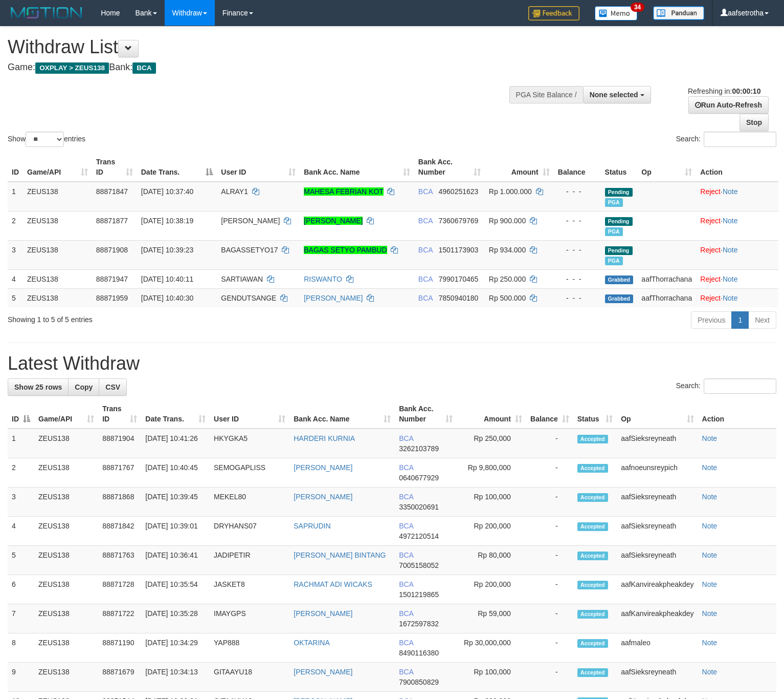  What do you see at coordinates (491, 472) in the screenshot?
I see `td: Rp 9,800,000` at bounding box center [491, 472].